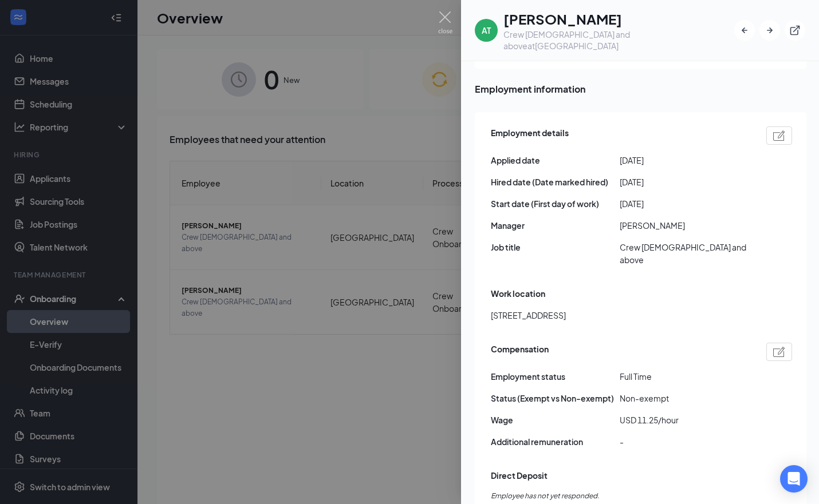  I want to click on span: Work location, so click(518, 294).